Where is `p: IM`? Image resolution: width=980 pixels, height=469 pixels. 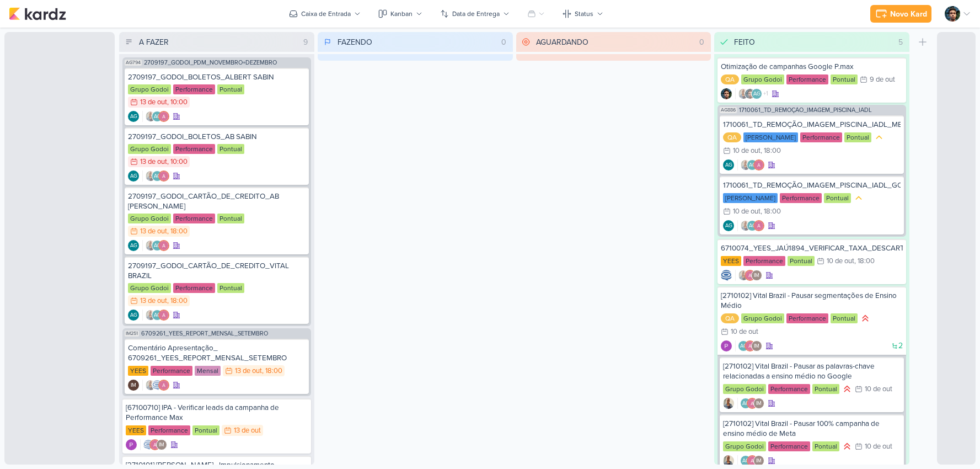
p: IM is located at coordinates (757, 346).